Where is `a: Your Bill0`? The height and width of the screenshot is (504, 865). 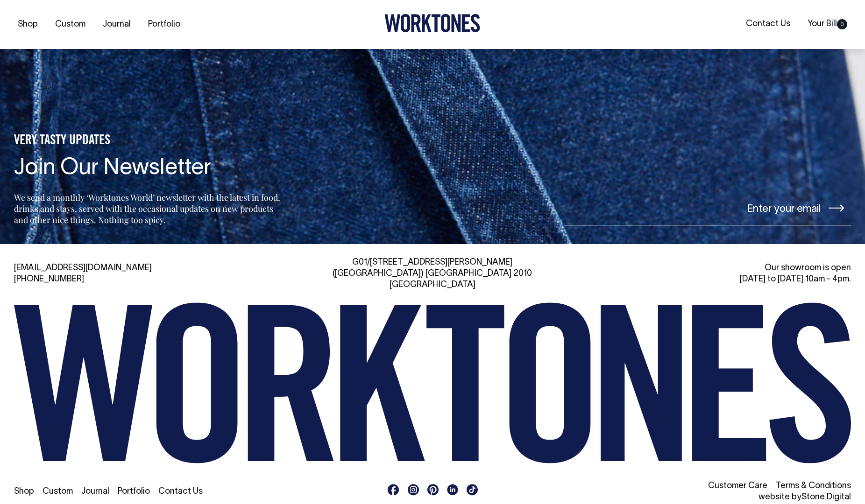 a: Your Bill0 is located at coordinates (827, 24).